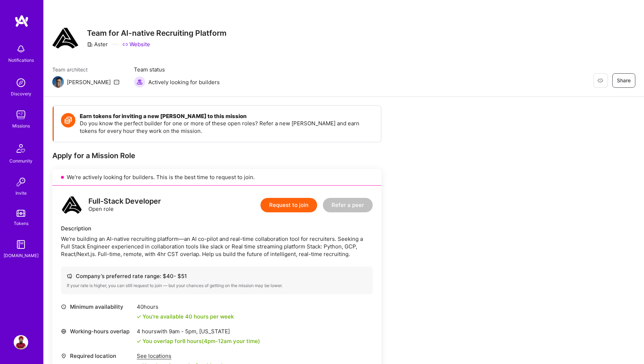  I want to click on div: 40 hours, so click(185, 307).